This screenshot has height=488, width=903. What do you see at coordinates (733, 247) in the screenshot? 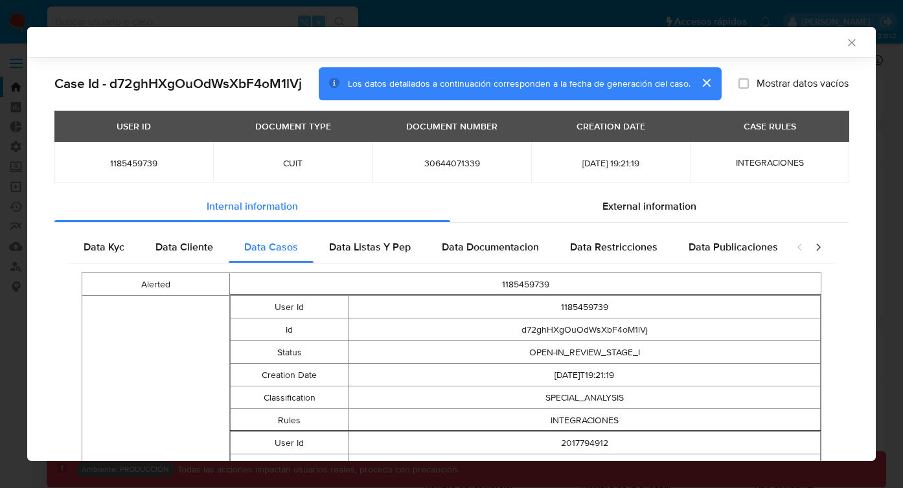
I see `span: Data Publicaciones` at bounding box center [733, 247].